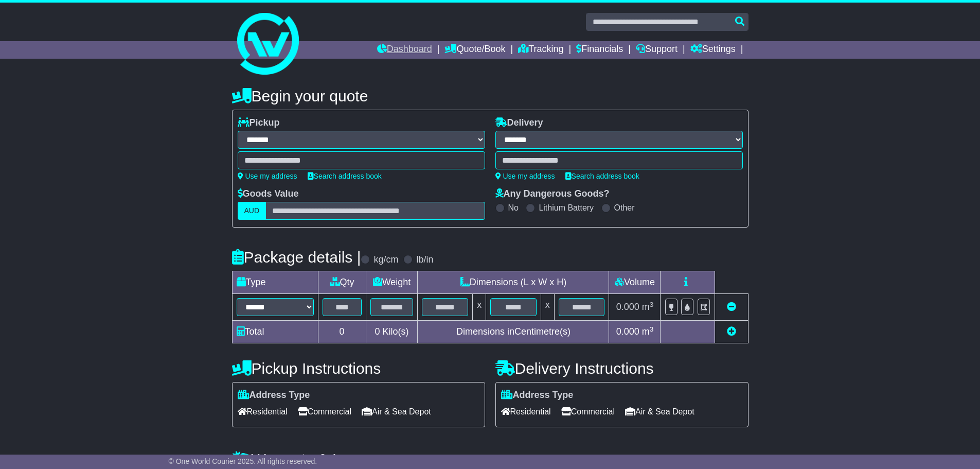 This screenshot has height=469, width=980. Describe the element at coordinates (275, 283) in the screenshot. I see `td: Type` at that location.